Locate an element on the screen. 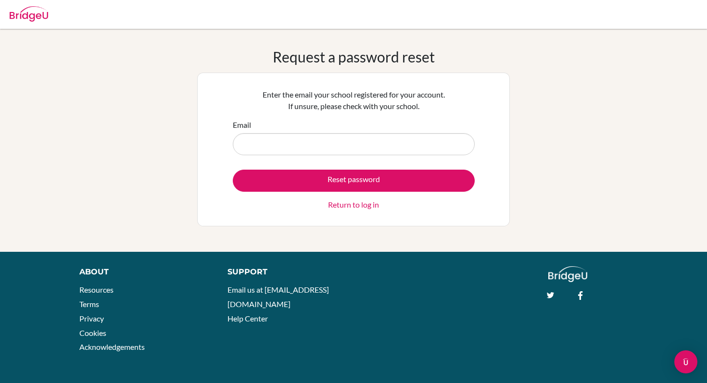 The width and height of the screenshot is (707, 383). h1: Request a password reset is located at coordinates (354, 57).